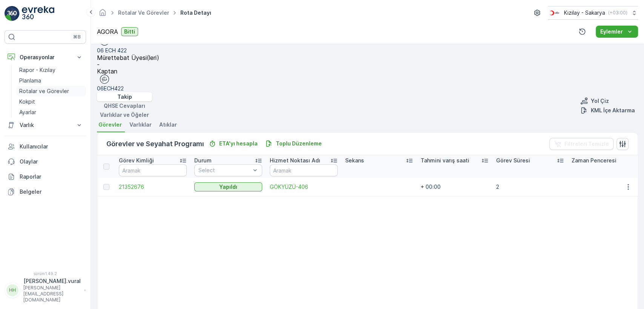 The width and height of the screenshot is (644, 309). What do you see at coordinates (224, 170) in the screenshot?
I see `p: Select` at bounding box center [224, 170].